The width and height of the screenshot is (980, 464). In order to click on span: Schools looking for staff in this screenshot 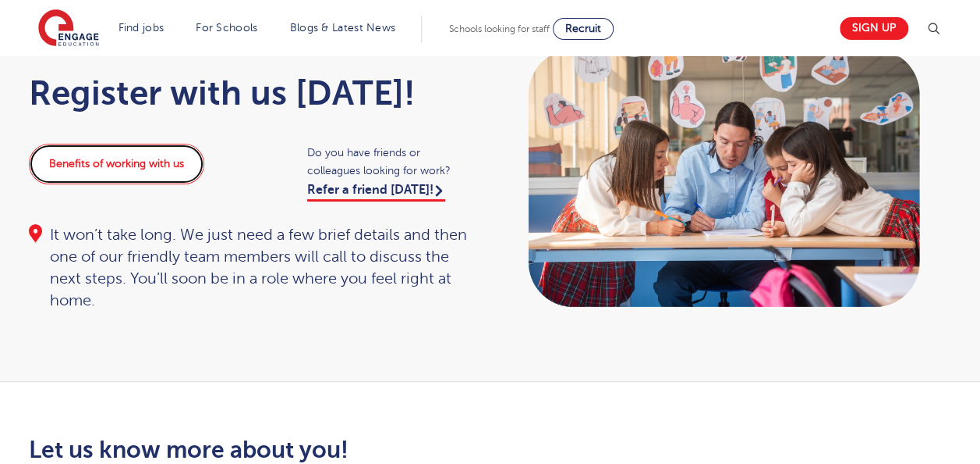, I will do `click(499, 29)`.